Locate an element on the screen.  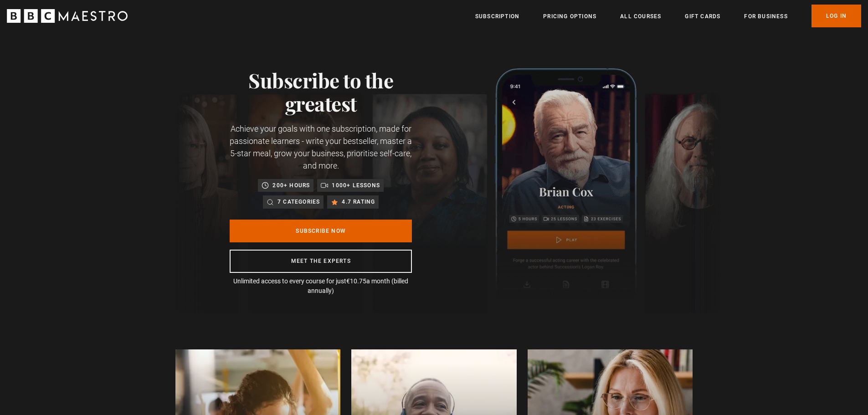
p: 200+ hours is located at coordinates (291, 186).